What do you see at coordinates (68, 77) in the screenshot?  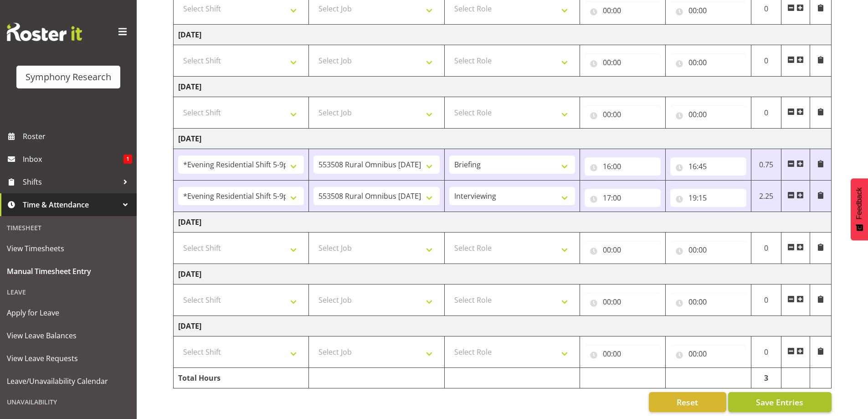 I see `div: Symphony Research` at bounding box center [68, 77].